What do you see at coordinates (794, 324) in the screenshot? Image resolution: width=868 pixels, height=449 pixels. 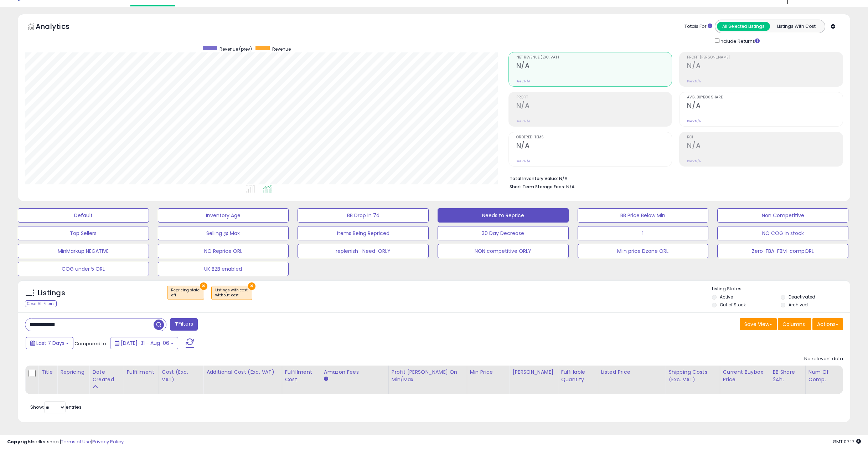 I see `span: Columns` at bounding box center [794, 324].